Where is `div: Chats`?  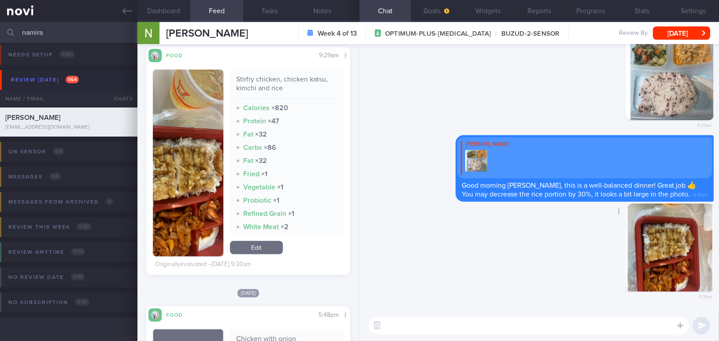 div: Chats is located at coordinates (120, 99).